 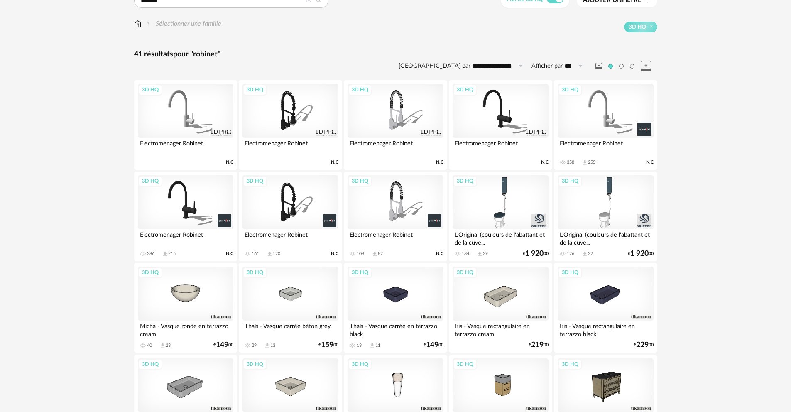 I want to click on div: 134, so click(x=466, y=254).